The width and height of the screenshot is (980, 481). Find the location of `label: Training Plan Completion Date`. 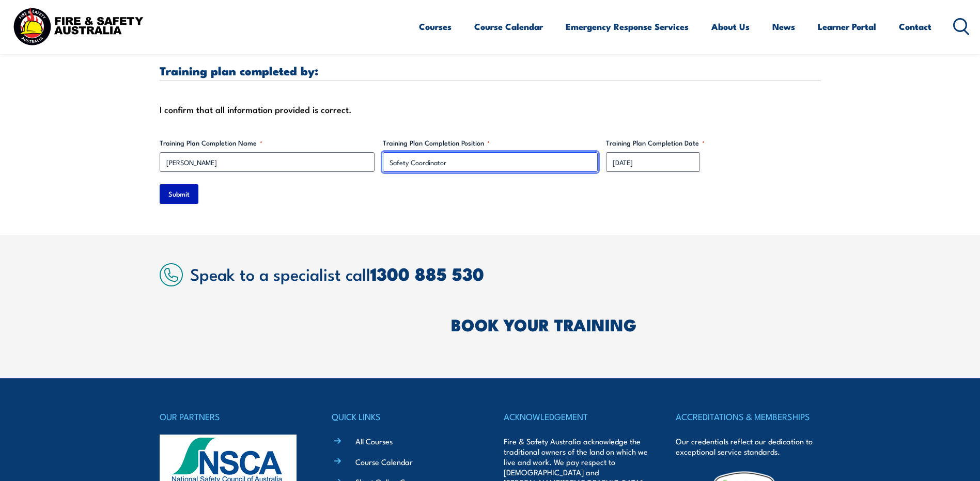

label: Training Plan Completion Date is located at coordinates (713, 143).